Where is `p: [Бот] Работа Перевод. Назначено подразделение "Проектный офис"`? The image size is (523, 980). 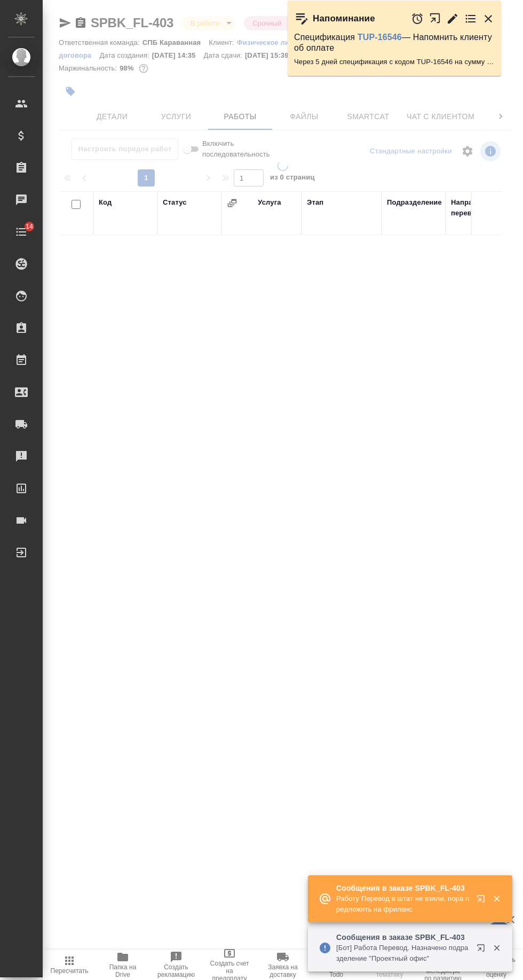
p: [Бот] Работа Перевод. Назначено подразделение "Проектный офис" is located at coordinates (403, 953).